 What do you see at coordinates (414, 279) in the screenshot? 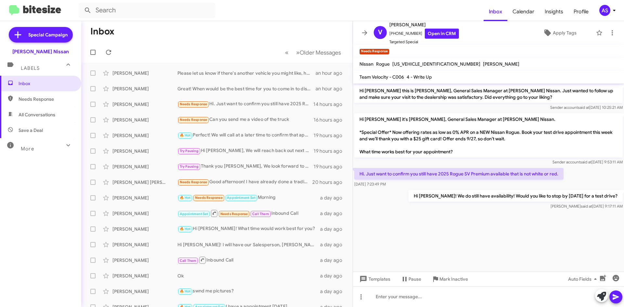
I see `span: Pause` at bounding box center [414, 279].